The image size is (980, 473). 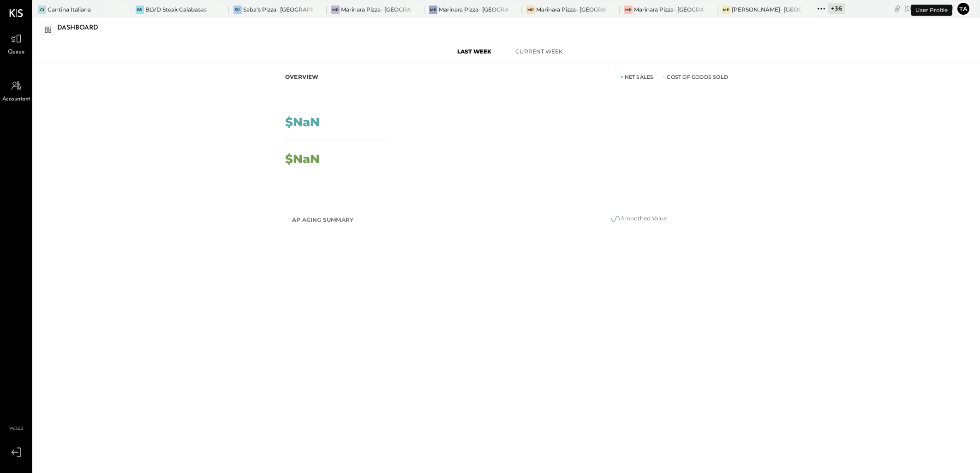 What do you see at coordinates (637, 77) in the screenshot?
I see `div: Net Sales` at bounding box center [637, 77].